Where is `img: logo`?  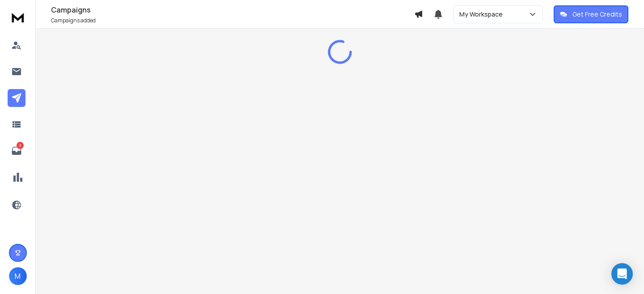
img: logo is located at coordinates (18, 17).